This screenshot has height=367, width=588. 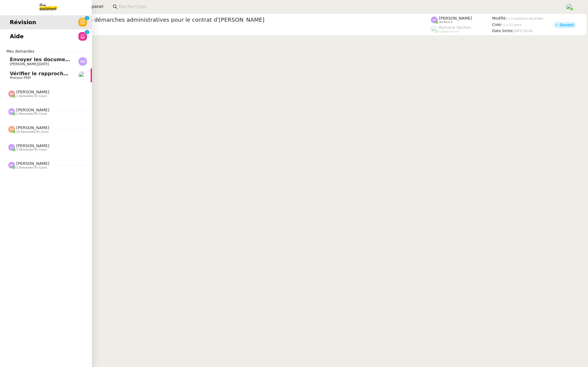 What do you see at coordinates (511, 25) in the screenshot?
I see `span: il y a 13 jours` at bounding box center [511, 25].